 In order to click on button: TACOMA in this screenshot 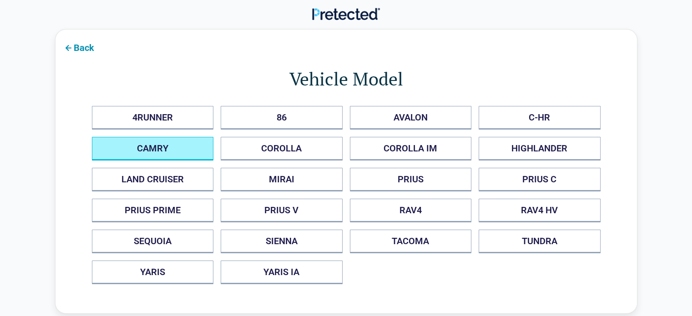, I will do `click(411, 242)`.